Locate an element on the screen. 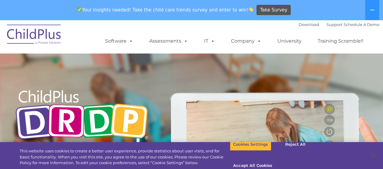 This screenshot has width=383, height=169. button: Cookies Settings is located at coordinates (251, 145).